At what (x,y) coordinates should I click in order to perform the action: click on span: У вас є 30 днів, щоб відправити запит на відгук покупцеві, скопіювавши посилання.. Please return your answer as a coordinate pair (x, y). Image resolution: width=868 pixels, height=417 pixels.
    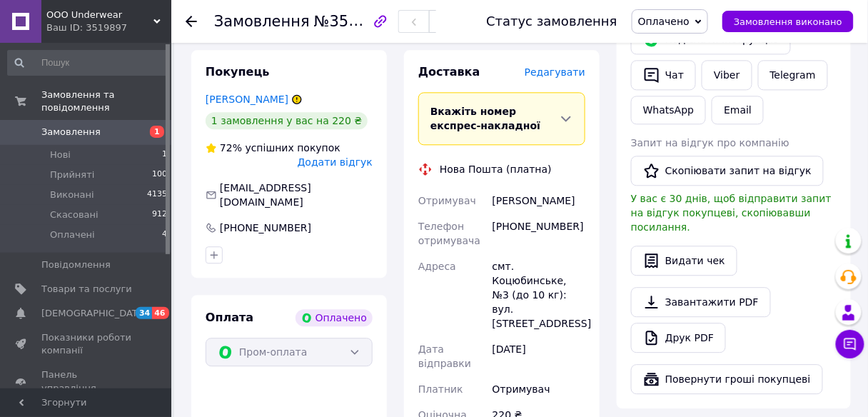
    Looking at the image, I should click on (731, 213).